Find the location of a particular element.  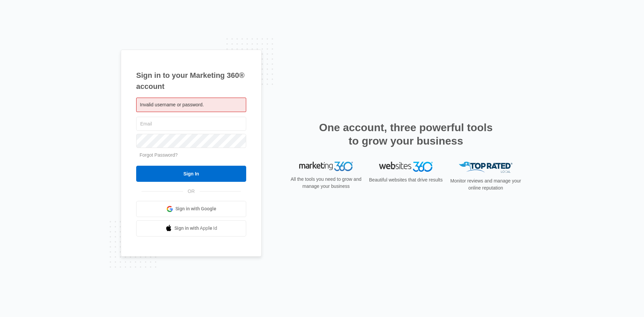

p: All the tools you need to grow and manage your business is located at coordinates (326, 183).